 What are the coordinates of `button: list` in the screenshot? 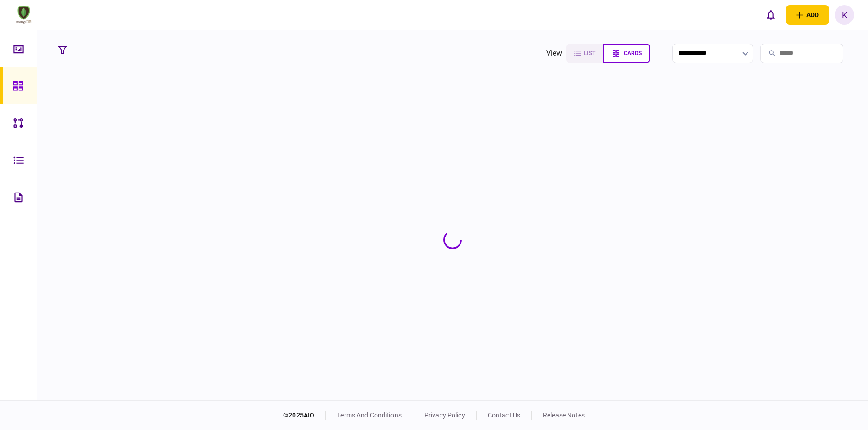 It's located at (585, 53).